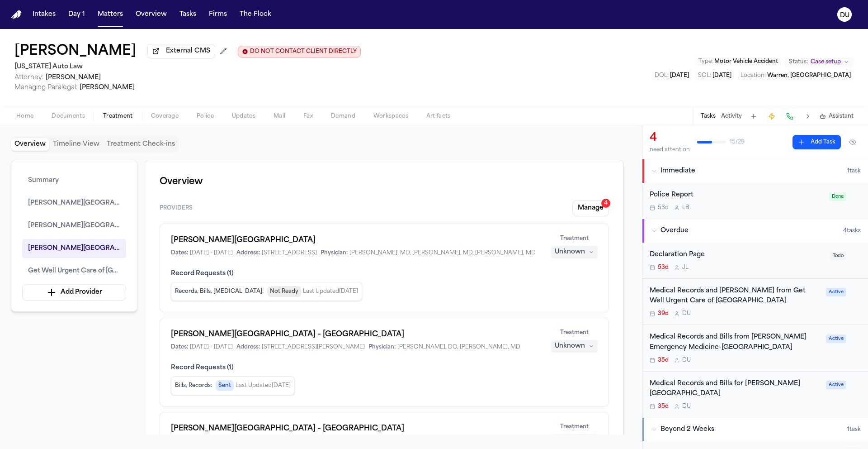 The height and width of the screenshot is (449, 868). What do you see at coordinates (299, 51) in the screenshot?
I see `button: Edit client contact restriction` at bounding box center [299, 51].